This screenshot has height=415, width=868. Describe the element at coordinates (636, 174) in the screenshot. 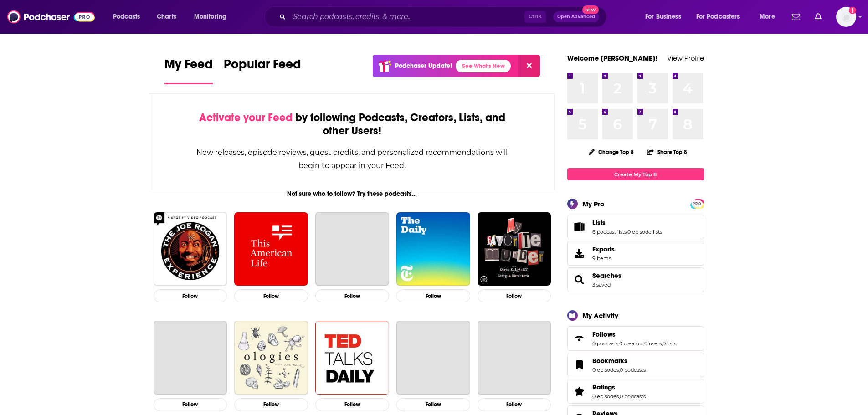

I see `a: Create My Top 8` at that location.